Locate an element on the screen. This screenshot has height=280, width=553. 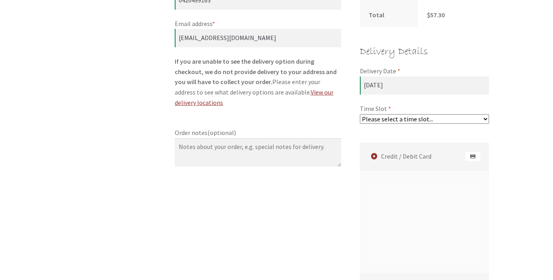
th: Total is located at coordinates (389, 15).